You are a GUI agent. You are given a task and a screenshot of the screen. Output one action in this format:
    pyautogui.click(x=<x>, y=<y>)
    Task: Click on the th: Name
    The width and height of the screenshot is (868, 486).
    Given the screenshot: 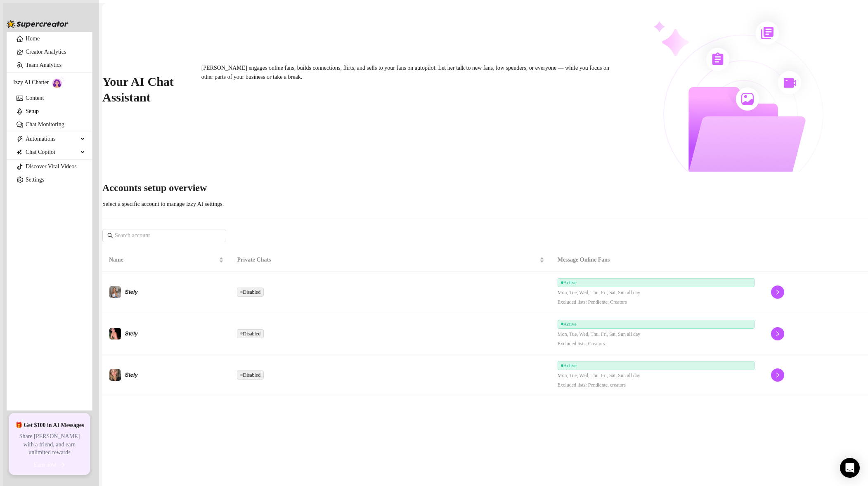 What is the action you would take?
    pyautogui.click(x=166, y=260)
    